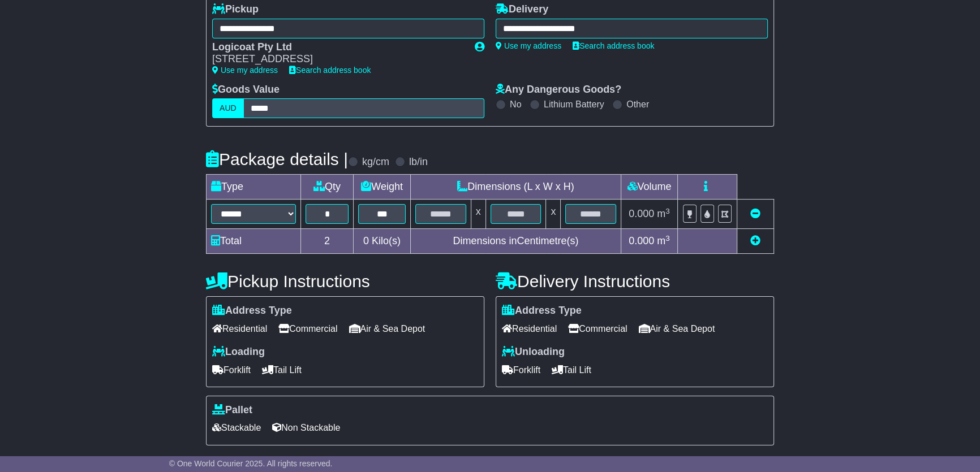 The width and height of the screenshot is (980, 472). Describe the element at coordinates (237, 427) in the screenshot. I see `span: Stackable` at that location.